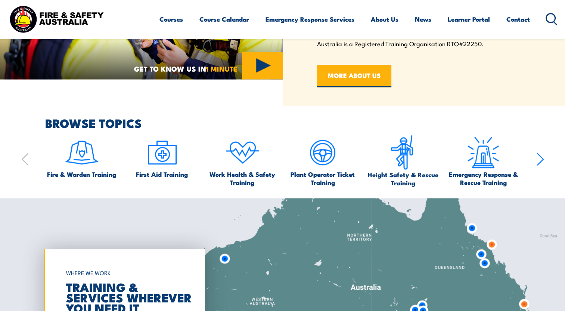 This screenshot has height=311, width=565. What do you see at coordinates (221, 68) in the screenshot?
I see `strong: 1 MINUTE` at bounding box center [221, 68].